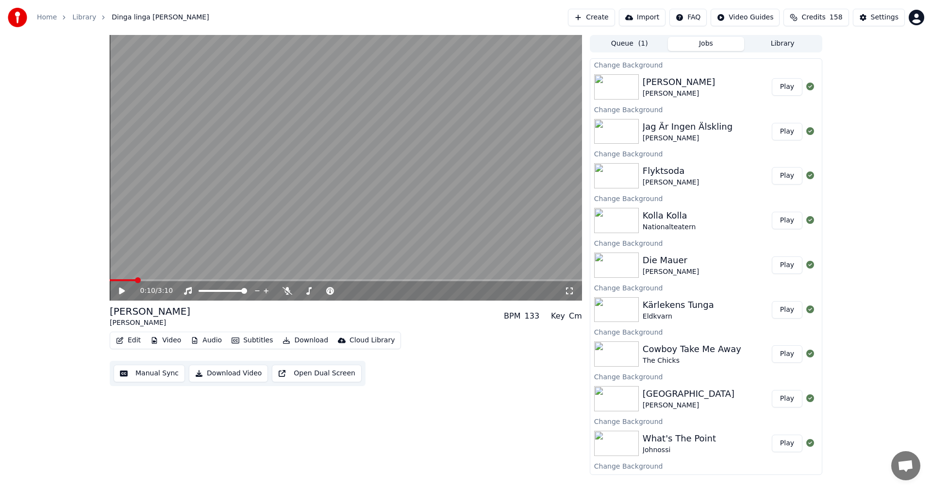  I want to click on div: Kärlekens Tunga, so click(678, 305).